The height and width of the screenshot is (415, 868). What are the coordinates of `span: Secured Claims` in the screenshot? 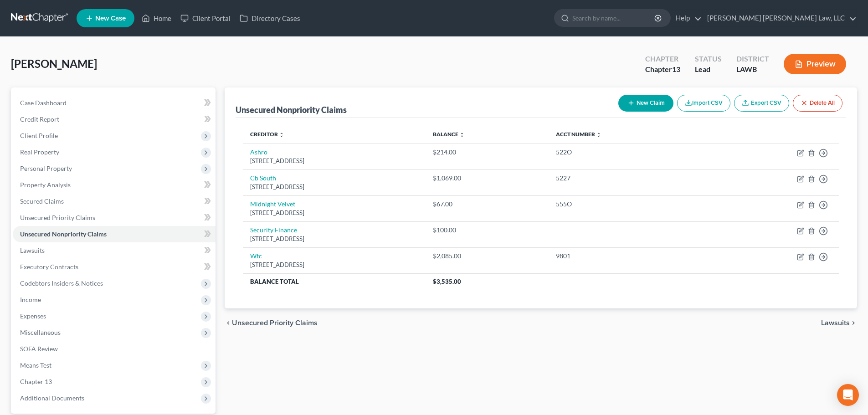 It's located at (42, 201).